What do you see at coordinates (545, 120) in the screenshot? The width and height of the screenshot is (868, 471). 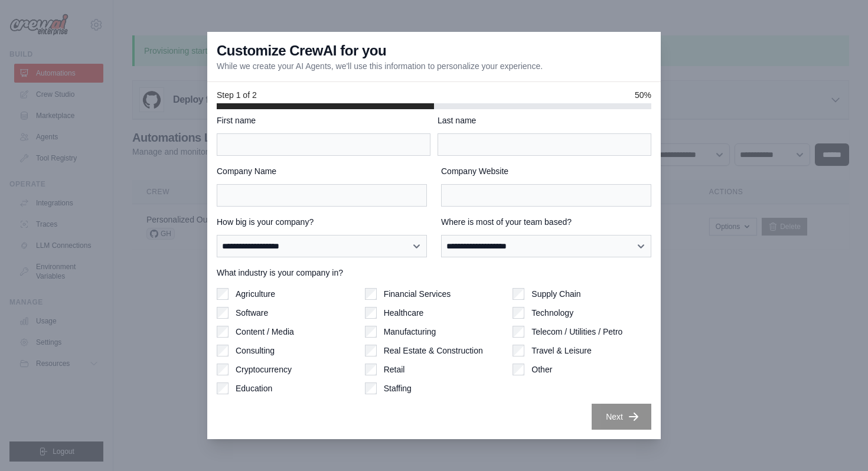 I see `label: Last name` at bounding box center [545, 120].